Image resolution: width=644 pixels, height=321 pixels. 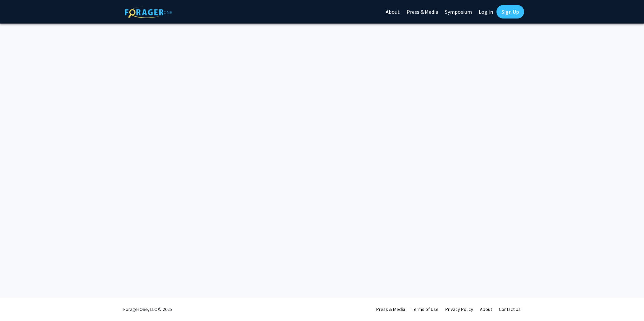 What do you see at coordinates (510, 12) in the screenshot?
I see `a: Sign Up` at bounding box center [510, 12].